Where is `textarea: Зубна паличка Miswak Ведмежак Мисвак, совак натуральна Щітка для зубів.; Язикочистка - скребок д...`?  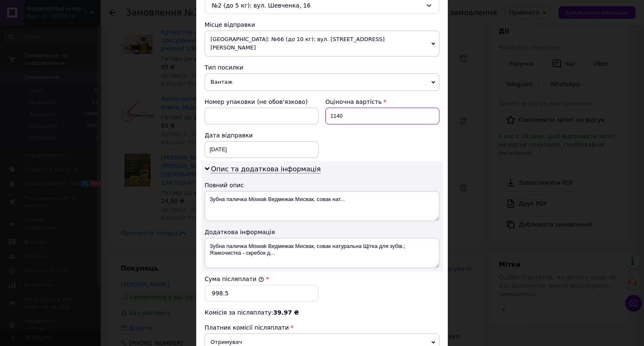 textarea: Зубна паличка Miswak Ведмежак Мисвак, совак натуральна Щітка для зубів.; Язикочистка - скребок д... is located at coordinates (322, 253).